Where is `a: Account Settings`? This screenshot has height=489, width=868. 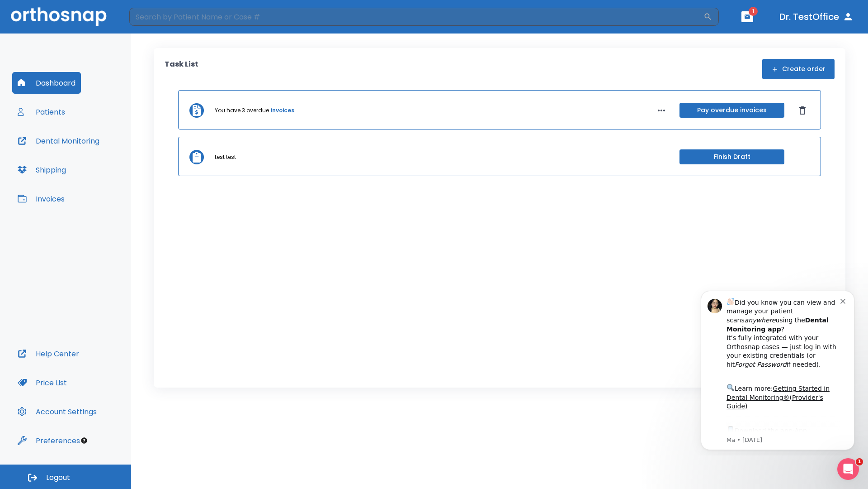
a: Account Settings is located at coordinates (57, 411).